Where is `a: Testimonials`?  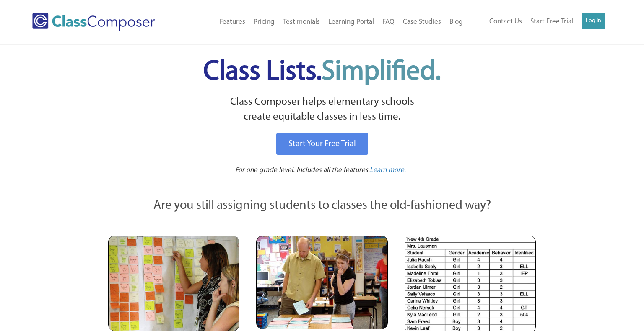
a: Testimonials is located at coordinates (302, 22).